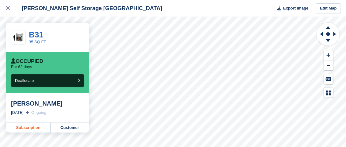  What do you see at coordinates (328, 8) in the screenshot?
I see `a: Edit Map` at bounding box center [328, 8].